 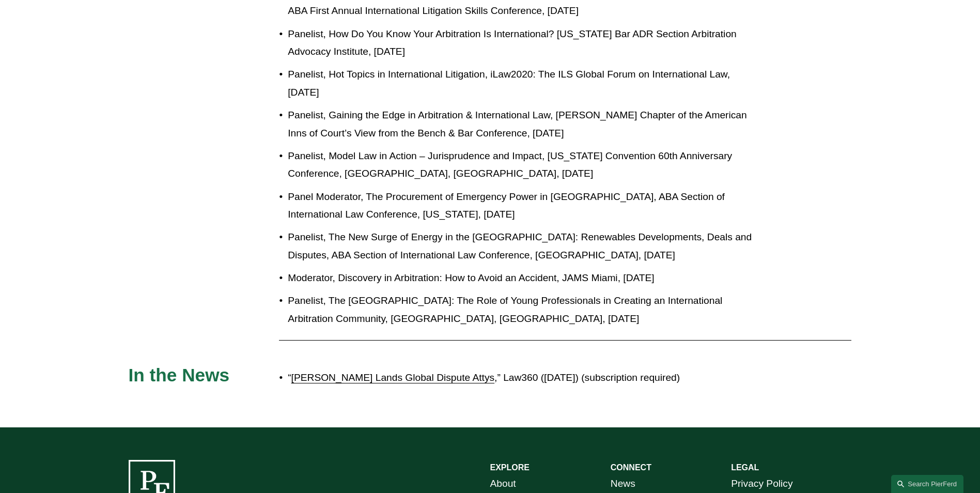 I want to click on p: Panelist, Hot Topics in International Litigation, iLaw2020: The ILS Global Forum on International..., so click(x=524, y=83).